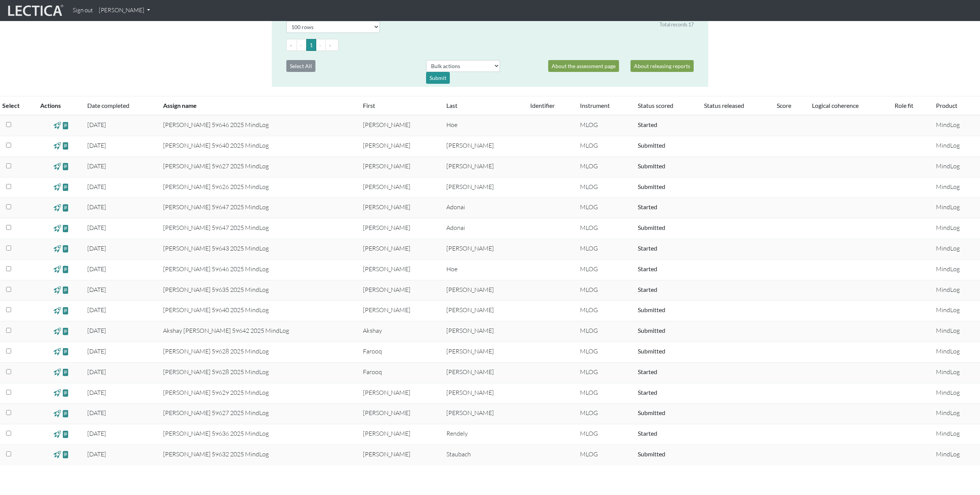  I want to click on button: Select All, so click(301, 66).